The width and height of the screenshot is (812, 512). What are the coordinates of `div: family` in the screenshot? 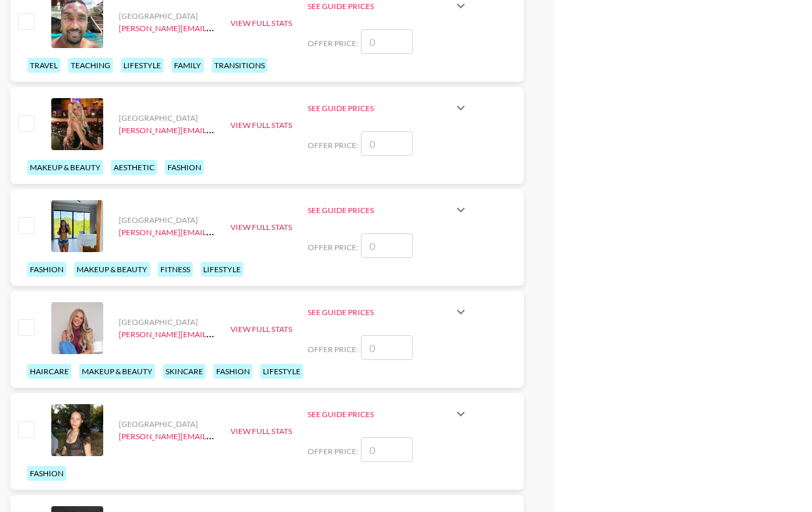 It's located at (188, 65).